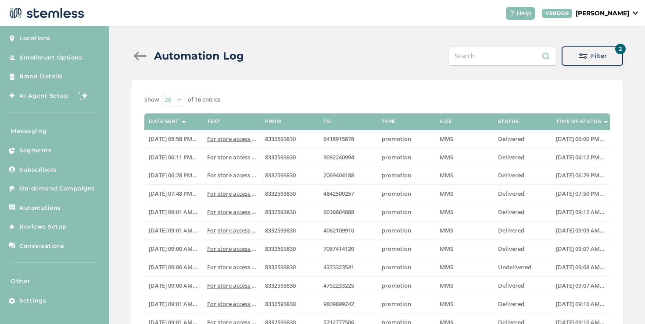 The height and width of the screenshot is (324, 645). What do you see at coordinates (42, 246) in the screenshot?
I see `span: Conversations` at bounding box center [42, 246].